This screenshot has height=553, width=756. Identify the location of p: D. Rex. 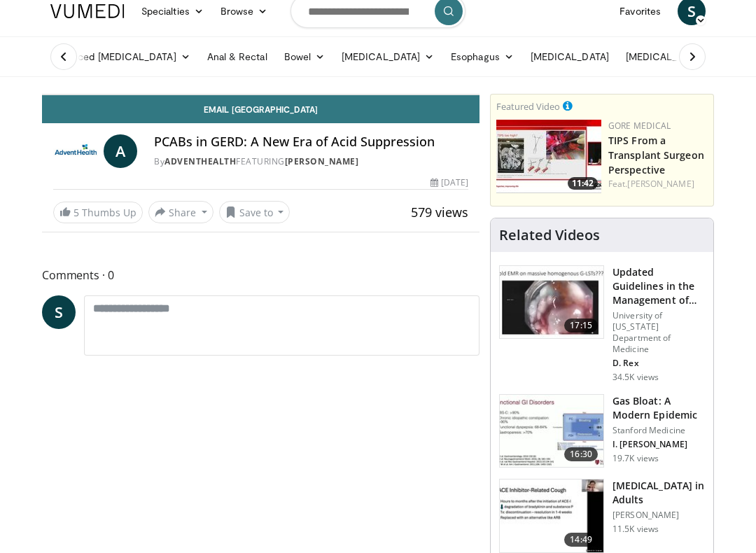
(659, 363).